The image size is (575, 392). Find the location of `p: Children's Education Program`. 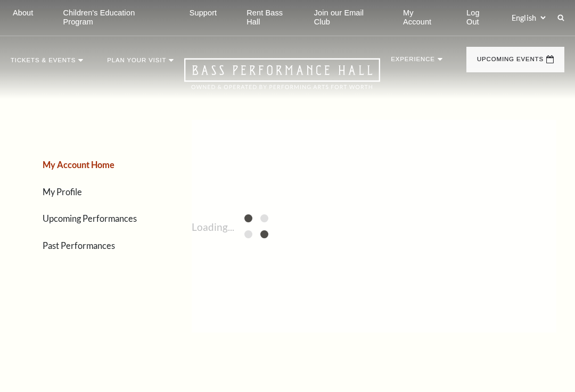

p: Children's Education Program is located at coordinates (111, 17).